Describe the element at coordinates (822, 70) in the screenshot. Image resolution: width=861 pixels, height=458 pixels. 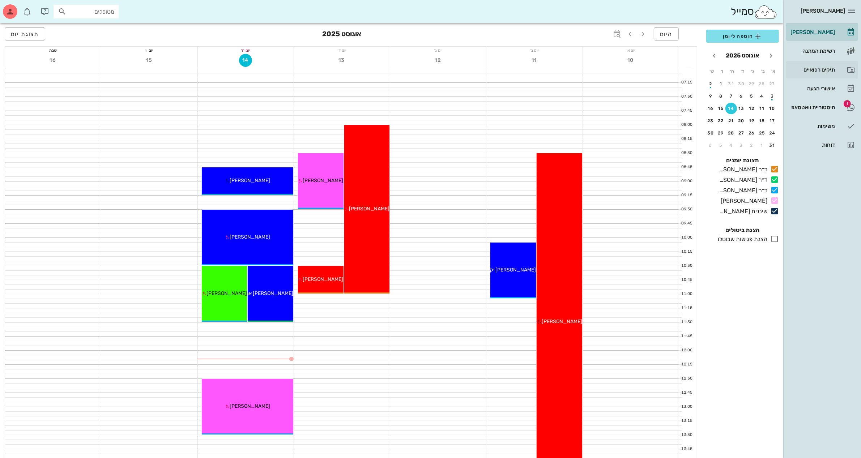
I see `a: תיקים רפואיים` at that location.